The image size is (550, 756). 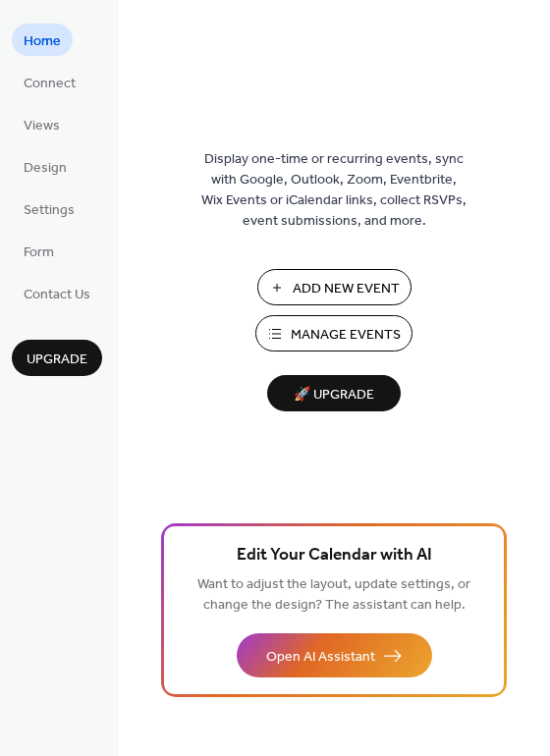 What do you see at coordinates (334, 655) in the screenshot?
I see `button: Open AI Assistant` at bounding box center [334, 655].